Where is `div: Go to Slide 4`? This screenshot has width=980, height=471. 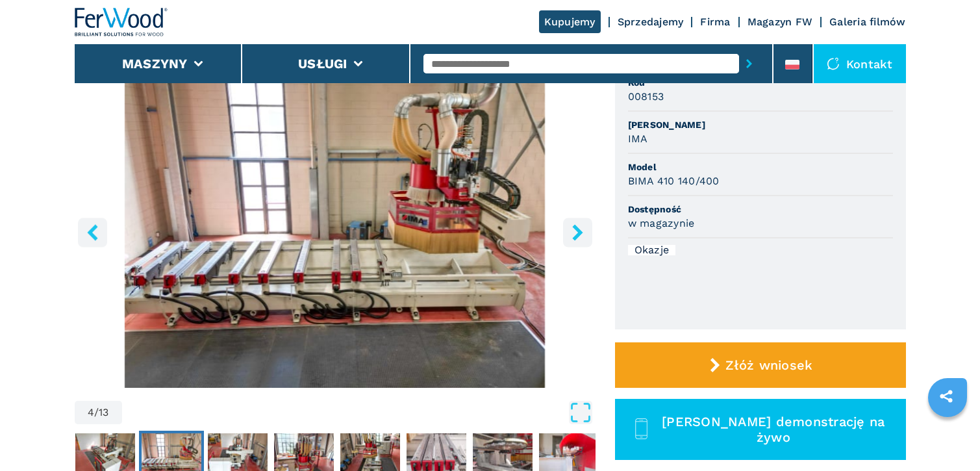
div: Go to Slide 4 is located at coordinates (335, 230).